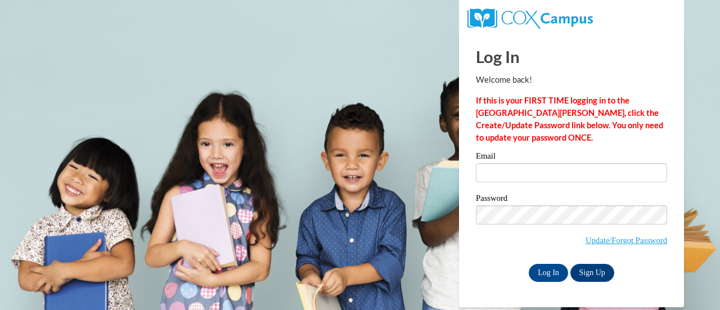 This screenshot has height=310, width=720. I want to click on label: Password, so click(571, 200).